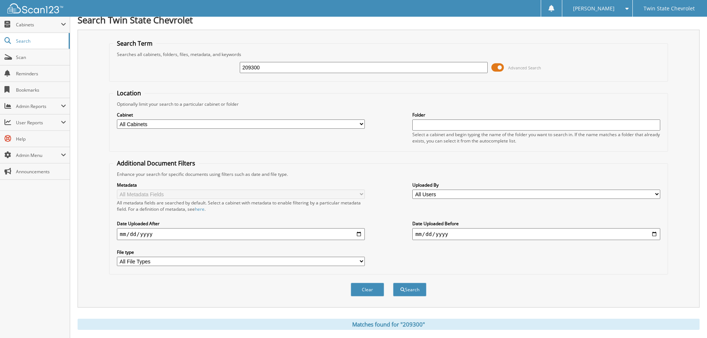 Image resolution: width=707 pixels, height=338 pixels. What do you see at coordinates (241, 234) in the screenshot?
I see `input: start` at bounding box center [241, 234].